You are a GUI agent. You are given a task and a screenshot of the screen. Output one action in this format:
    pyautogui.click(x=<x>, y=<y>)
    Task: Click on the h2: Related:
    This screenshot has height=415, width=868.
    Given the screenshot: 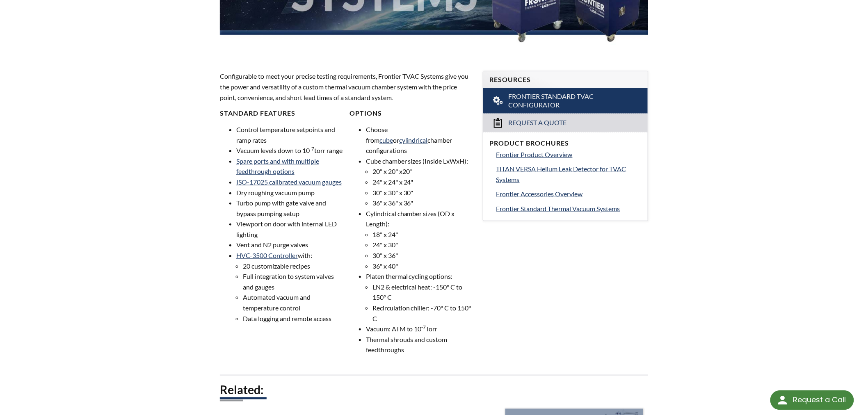 What is the action you would take?
    pyautogui.click(x=434, y=390)
    